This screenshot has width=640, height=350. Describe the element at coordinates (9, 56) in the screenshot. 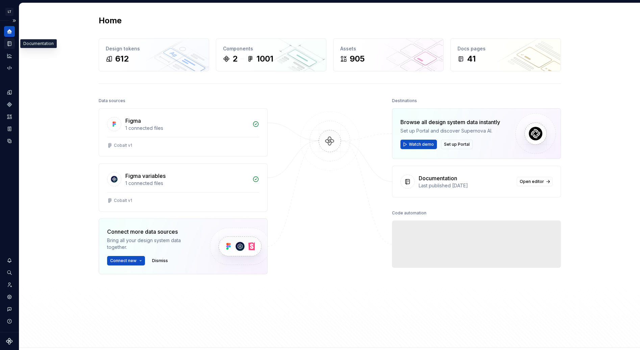

I see `a: Analytics` at that location.